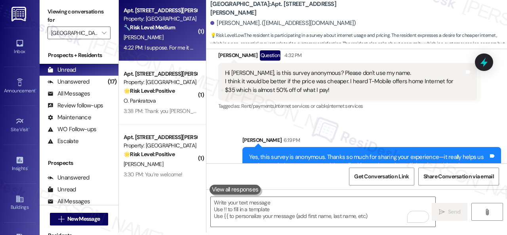 This screenshot has width=507, height=235. What do you see at coordinates (84, 219) in the screenshot?
I see `span: New Message` at bounding box center [84, 219].